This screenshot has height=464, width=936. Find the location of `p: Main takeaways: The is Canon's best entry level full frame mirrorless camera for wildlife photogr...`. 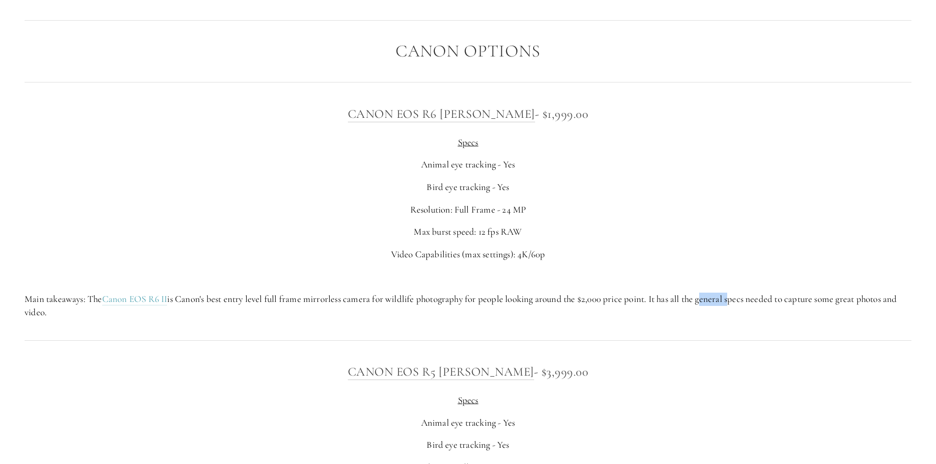

p: Main takeaways: The is Canon's best entry level full frame mirrorless camera for wildlife photogr... is located at coordinates (468, 306).